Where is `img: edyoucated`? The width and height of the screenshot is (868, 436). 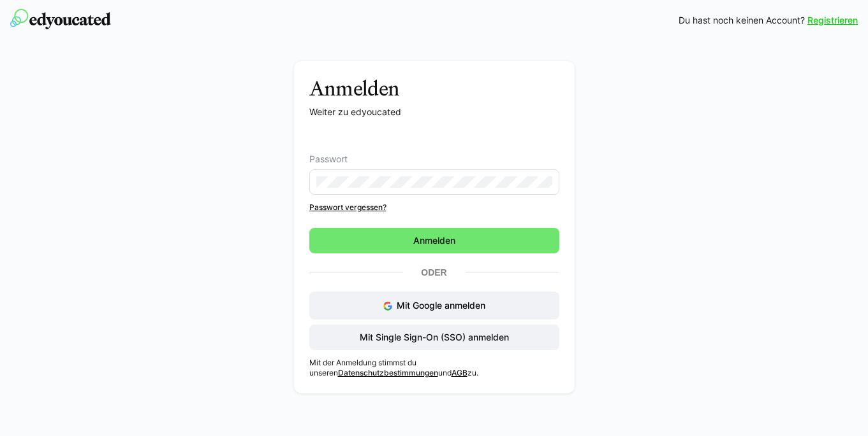 img: edyoucated is located at coordinates (61, 19).